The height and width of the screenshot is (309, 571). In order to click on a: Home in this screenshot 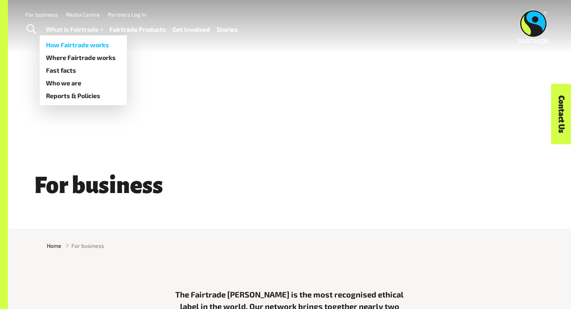, I will do `click(54, 245)`.